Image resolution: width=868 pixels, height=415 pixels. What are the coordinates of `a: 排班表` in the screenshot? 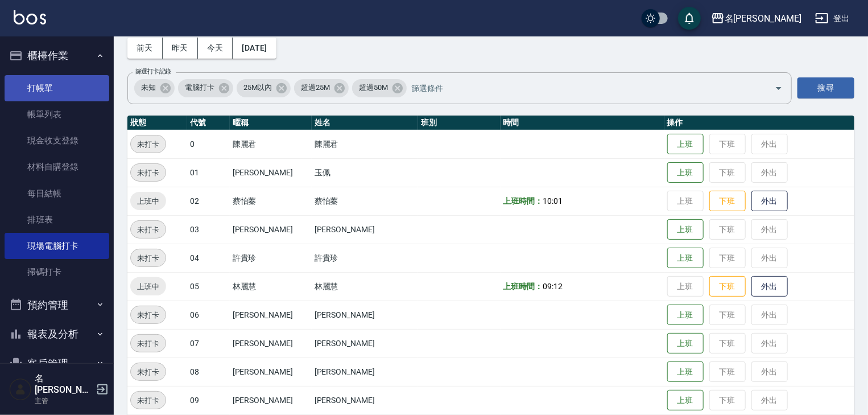 It's located at (57, 220).